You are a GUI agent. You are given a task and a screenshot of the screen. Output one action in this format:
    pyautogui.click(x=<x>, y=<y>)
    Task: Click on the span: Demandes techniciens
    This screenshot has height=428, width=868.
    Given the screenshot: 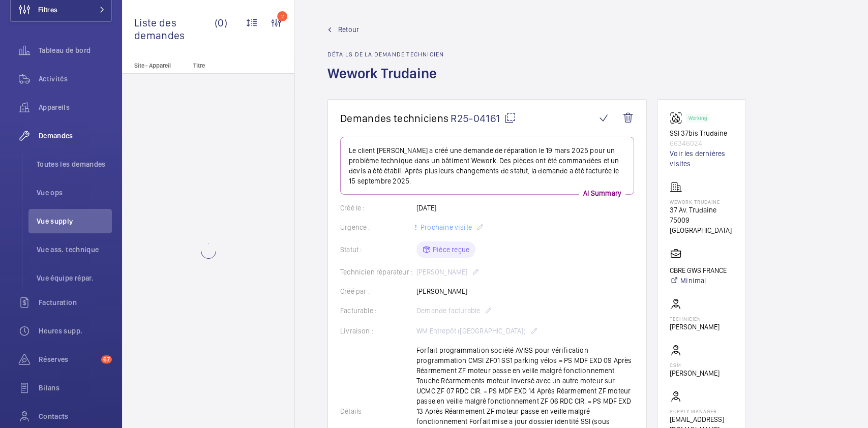 What is the action you would take?
    pyautogui.click(x=394, y=118)
    